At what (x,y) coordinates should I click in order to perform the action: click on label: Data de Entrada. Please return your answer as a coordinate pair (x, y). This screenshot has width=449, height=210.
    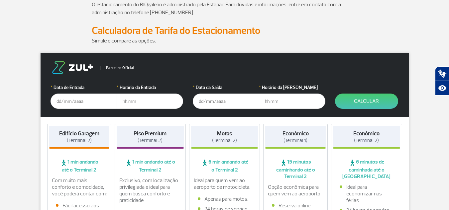
    Looking at the image, I should click on (84, 87).